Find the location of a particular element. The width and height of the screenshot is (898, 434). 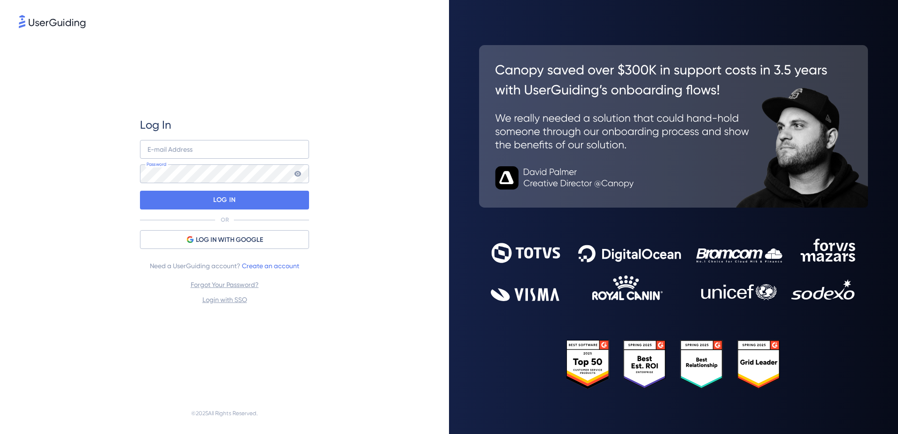

span: © 2025 All Rights Reserved. is located at coordinates (225, 413).